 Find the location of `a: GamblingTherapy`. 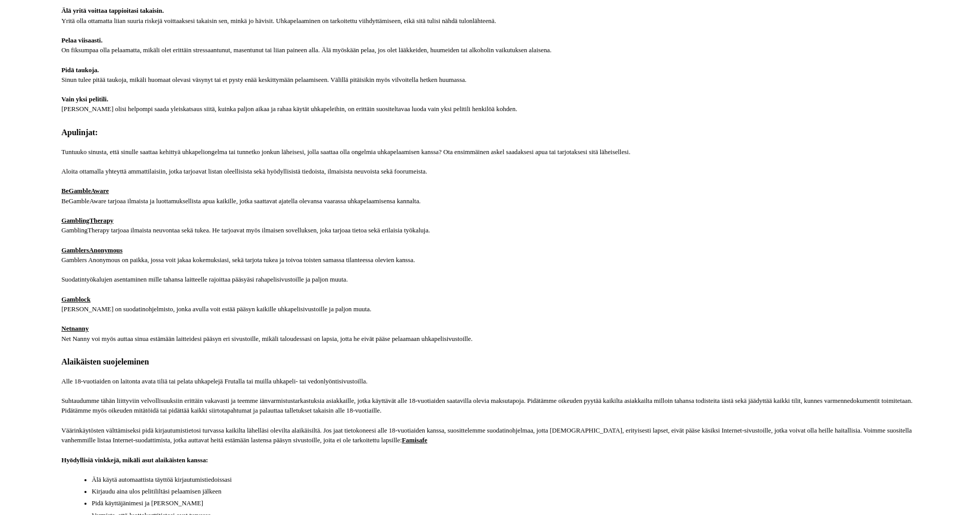

a: GamblingTherapy is located at coordinates (88, 221).